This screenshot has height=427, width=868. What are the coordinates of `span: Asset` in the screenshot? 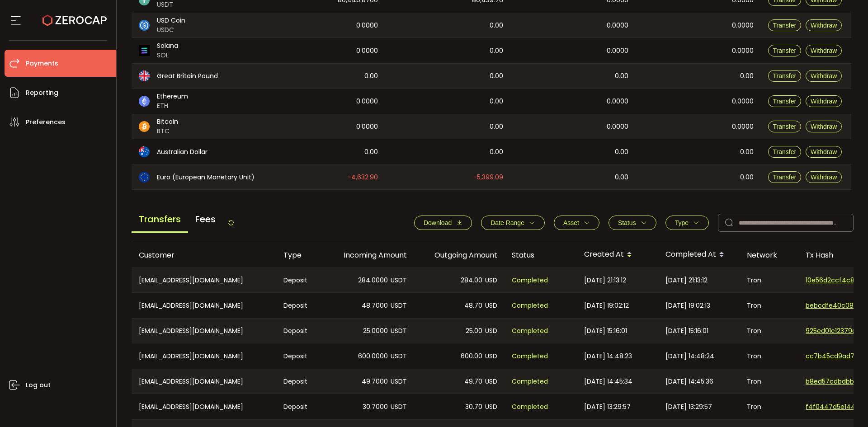 It's located at (571, 223).